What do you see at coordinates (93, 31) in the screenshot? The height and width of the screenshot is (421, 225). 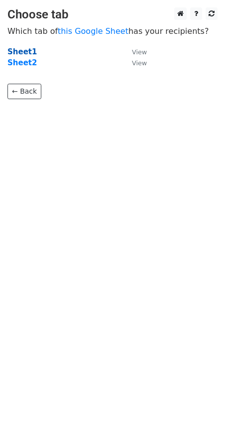 I see `a: this Google Sheet` at bounding box center [93, 31].